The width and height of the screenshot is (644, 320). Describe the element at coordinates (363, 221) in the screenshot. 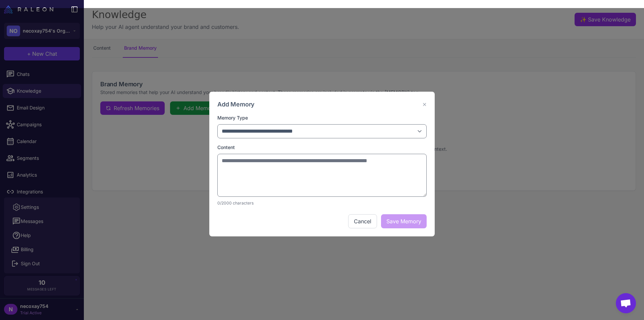

I see `button: Cancel` at that location.